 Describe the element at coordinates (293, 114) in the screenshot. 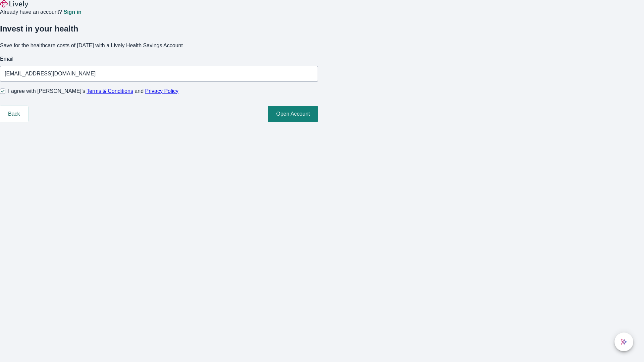

I see `button: Open Account` at that location.